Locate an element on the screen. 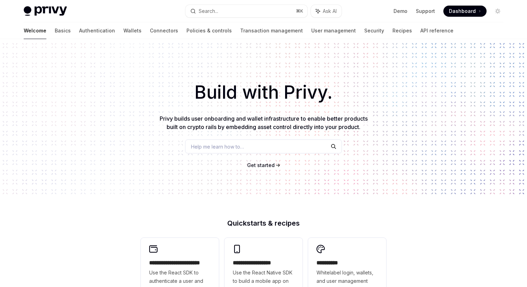 The width and height of the screenshot is (527, 287). a: Support is located at coordinates (425, 11).